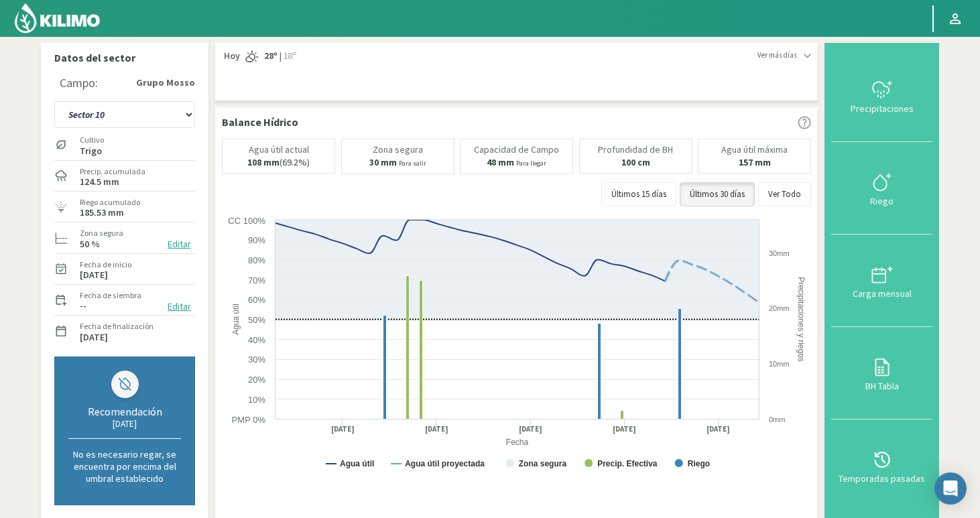  What do you see at coordinates (90, 244) in the screenshot?
I see `label: 50 %` at bounding box center [90, 244].